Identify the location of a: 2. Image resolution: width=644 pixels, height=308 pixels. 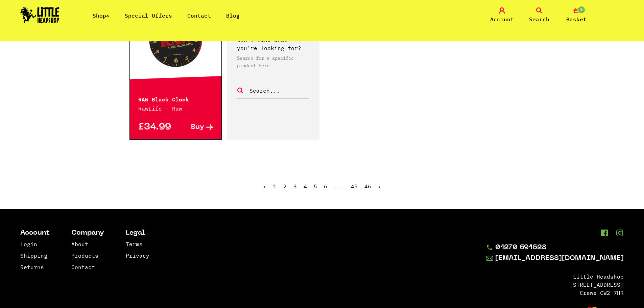
(285, 187).